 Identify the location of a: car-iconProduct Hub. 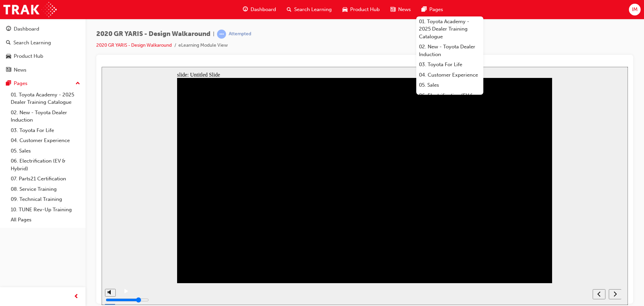
(361, 9).